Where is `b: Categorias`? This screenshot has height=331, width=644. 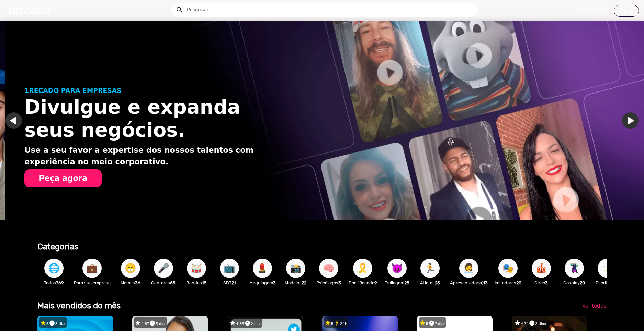 b: Categorias is located at coordinates (58, 247).